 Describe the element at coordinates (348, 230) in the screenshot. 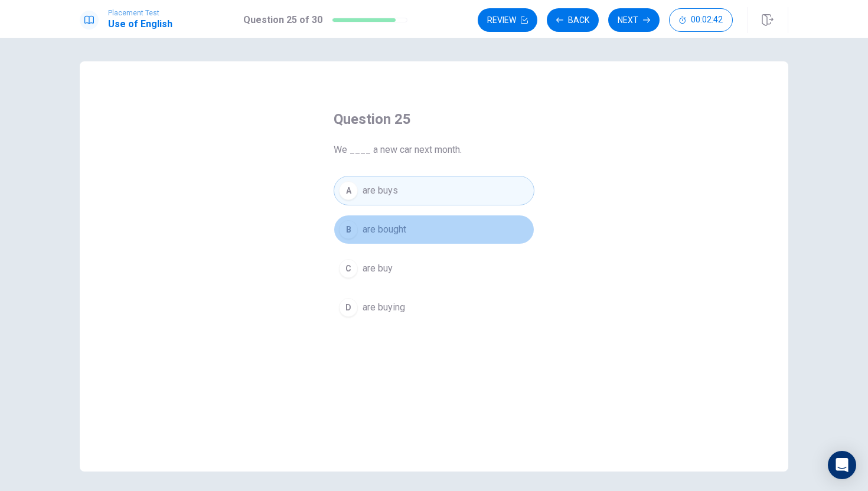

I see `div: B` at that location.